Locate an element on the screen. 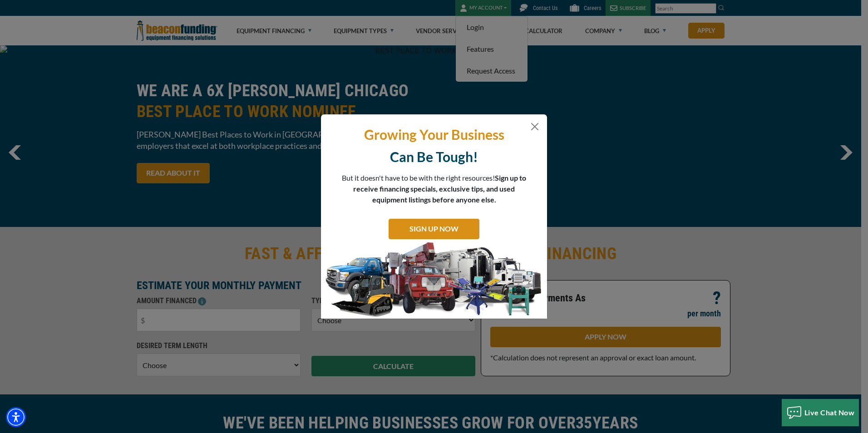 The width and height of the screenshot is (868, 433). p: But it doesn't have to be with the right resources! is located at coordinates (434, 189).